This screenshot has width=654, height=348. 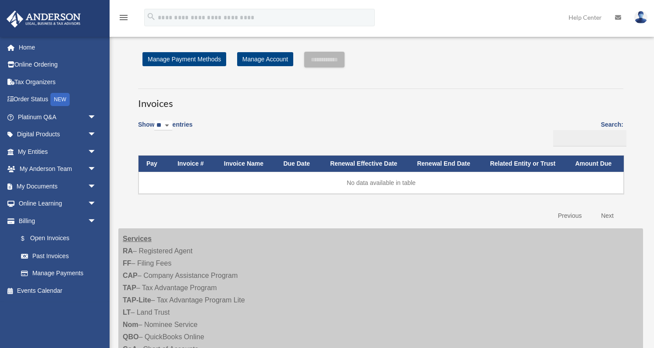 I want to click on strong: Services, so click(x=137, y=238).